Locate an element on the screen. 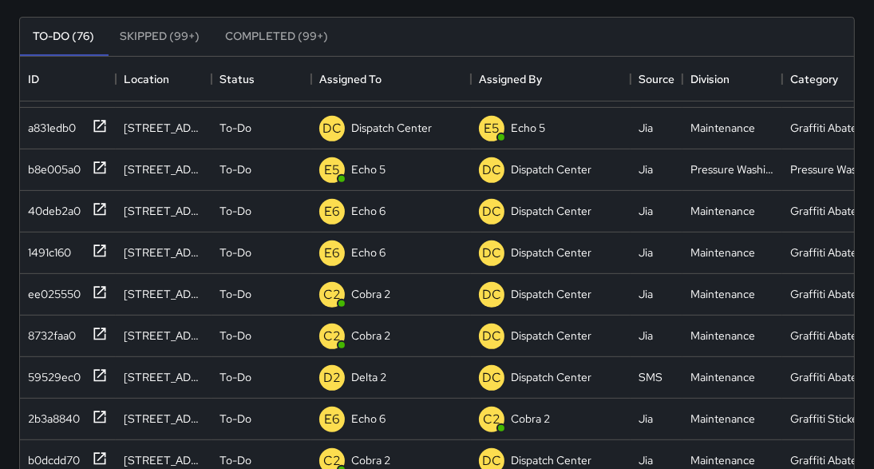 The image size is (874, 469). div: 1407 Franklin Street is located at coordinates (164, 460).